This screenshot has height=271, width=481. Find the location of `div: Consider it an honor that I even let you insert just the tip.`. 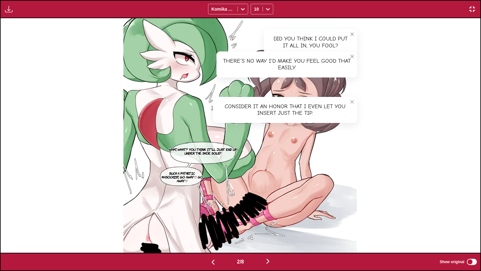

div: Consider it an honor that I even let you insert just the tip. is located at coordinates (285, 110).